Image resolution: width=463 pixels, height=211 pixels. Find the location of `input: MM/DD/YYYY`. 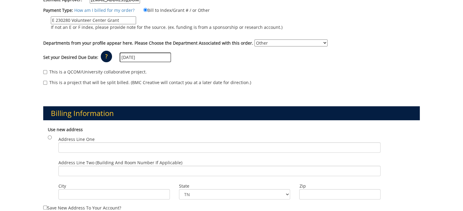

input: MM/DD/YYYY is located at coordinates (145, 57).